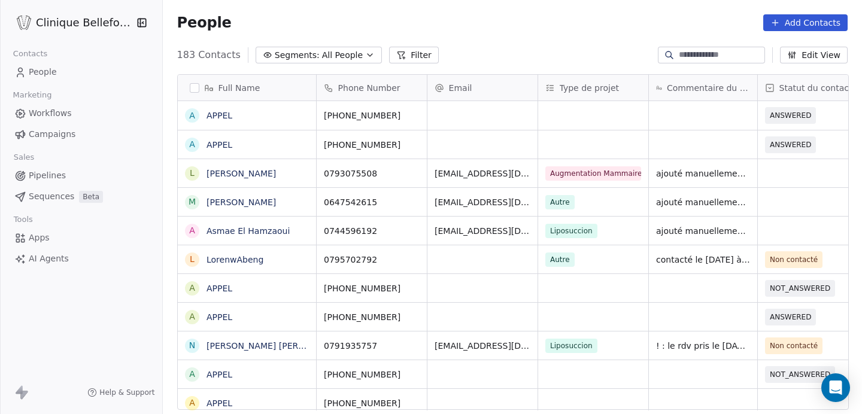  I want to click on span: Full Name, so click(239, 88).